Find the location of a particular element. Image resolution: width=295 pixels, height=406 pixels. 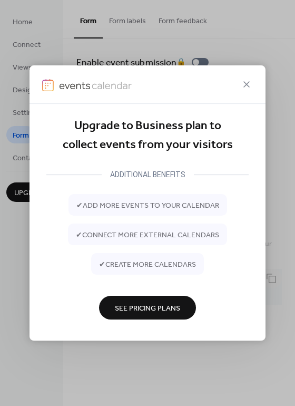

button: See Pricing Plans is located at coordinates (148, 308).